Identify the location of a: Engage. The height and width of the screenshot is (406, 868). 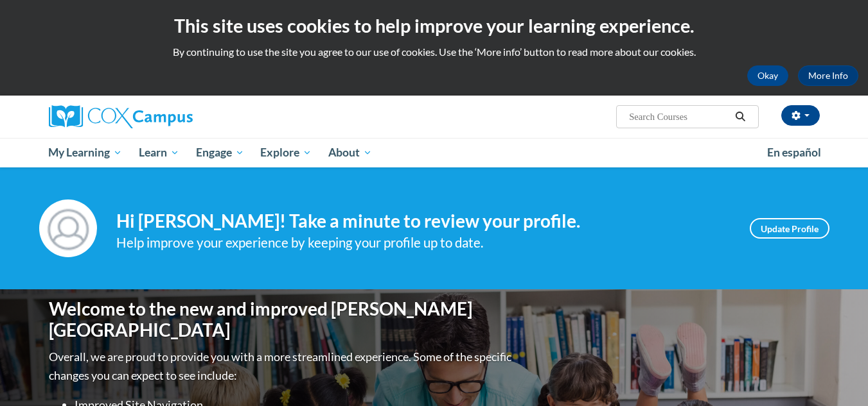
(220, 153).